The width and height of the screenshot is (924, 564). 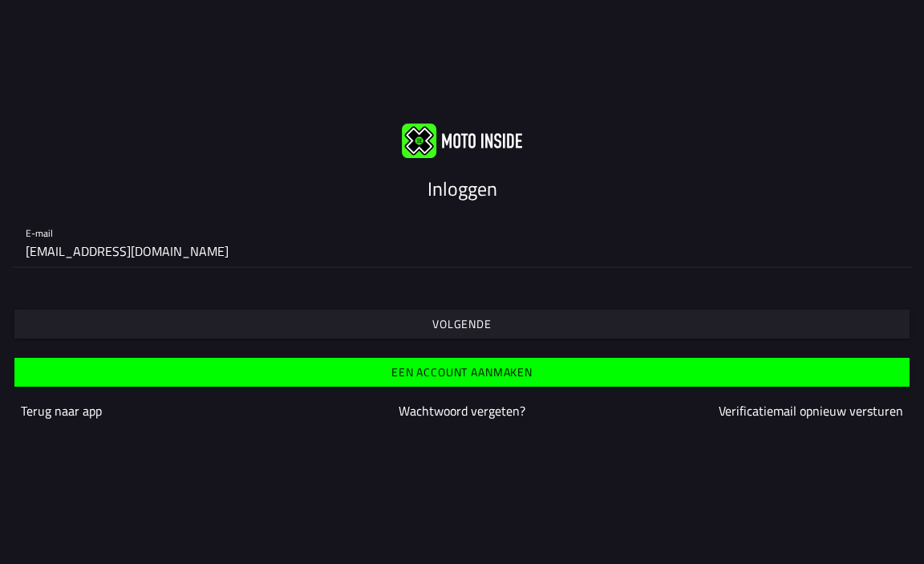 I want to click on ion-button: Een account aanmaken, so click(x=462, y=372).